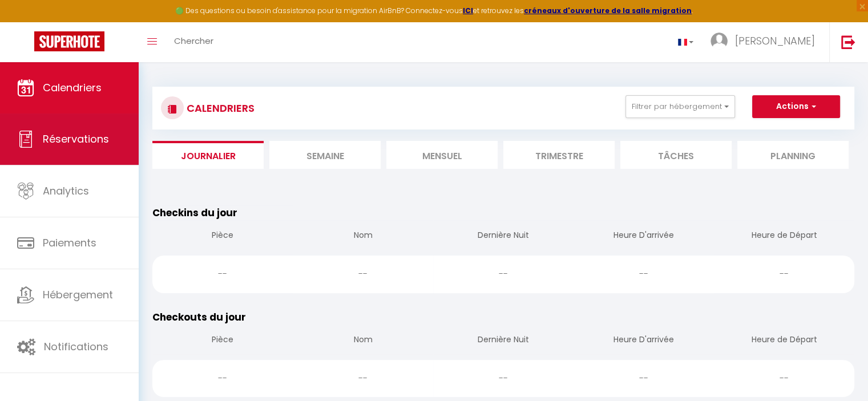  I want to click on strong: ICI, so click(467, 10).